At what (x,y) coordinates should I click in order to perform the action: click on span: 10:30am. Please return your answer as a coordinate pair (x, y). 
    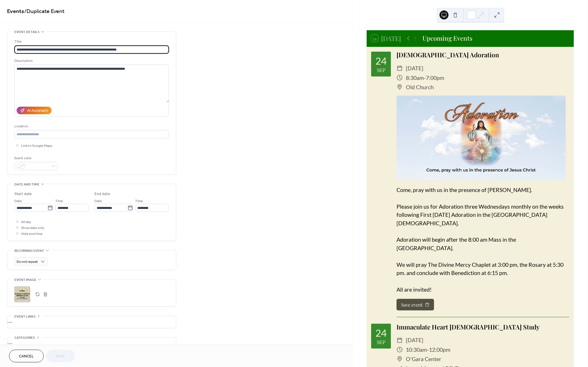
    Looking at the image, I should click on (417, 349).